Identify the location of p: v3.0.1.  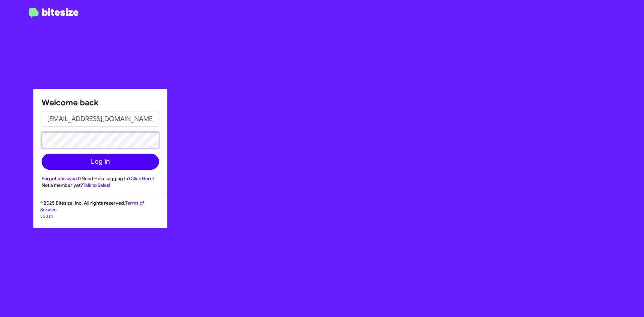
(100, 216).